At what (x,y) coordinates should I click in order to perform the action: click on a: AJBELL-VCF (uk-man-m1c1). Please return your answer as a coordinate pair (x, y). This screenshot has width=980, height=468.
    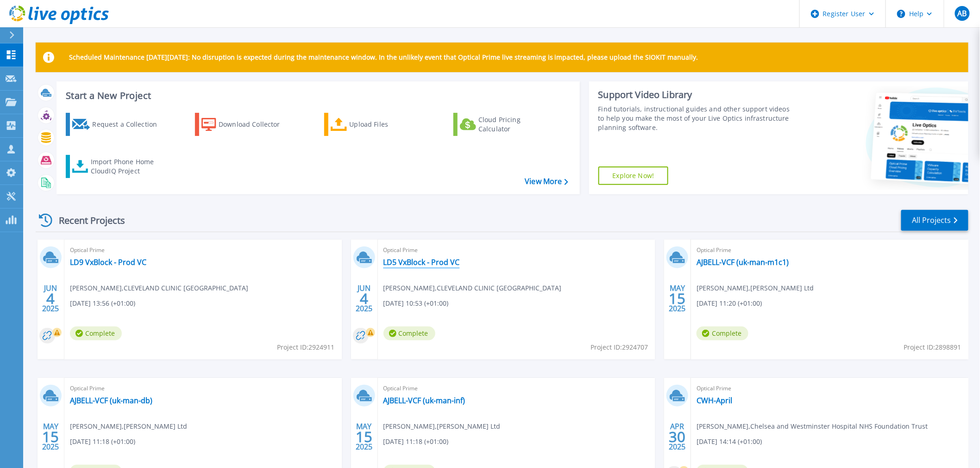
    Looking at the image, I should click on (743, 263).